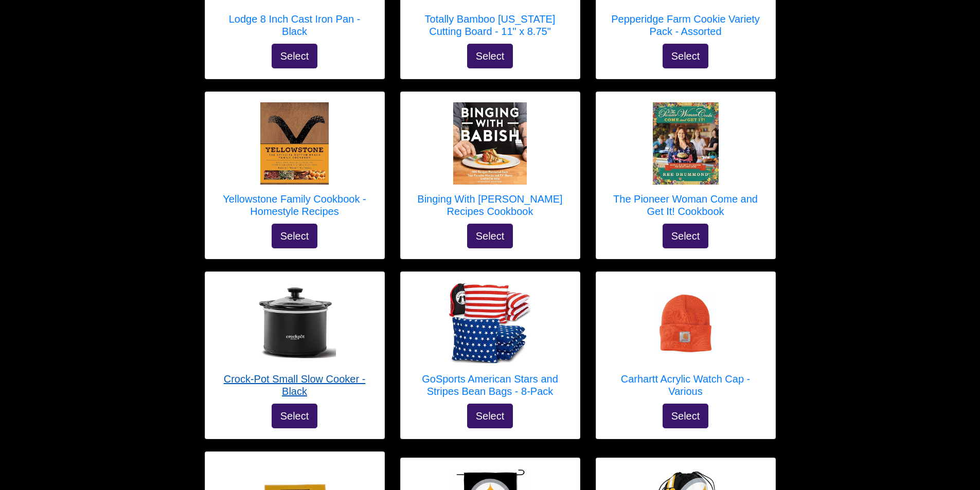 The image size is (980, 490). Describe the element at coordinates (295, 163) in the screenshot. I see `a: Yellowstone Family Cookbook - Homestyle Recipes Yellowstone Family Cookbook - Homestyle Recipes` at that location.